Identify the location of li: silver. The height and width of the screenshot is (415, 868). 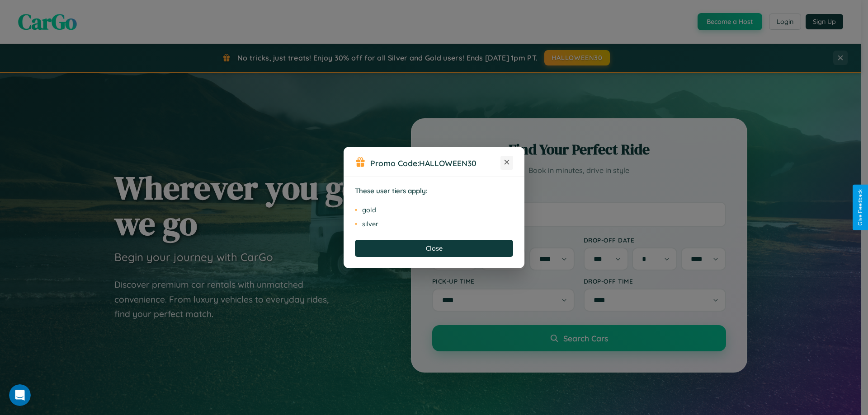
(434, 224).